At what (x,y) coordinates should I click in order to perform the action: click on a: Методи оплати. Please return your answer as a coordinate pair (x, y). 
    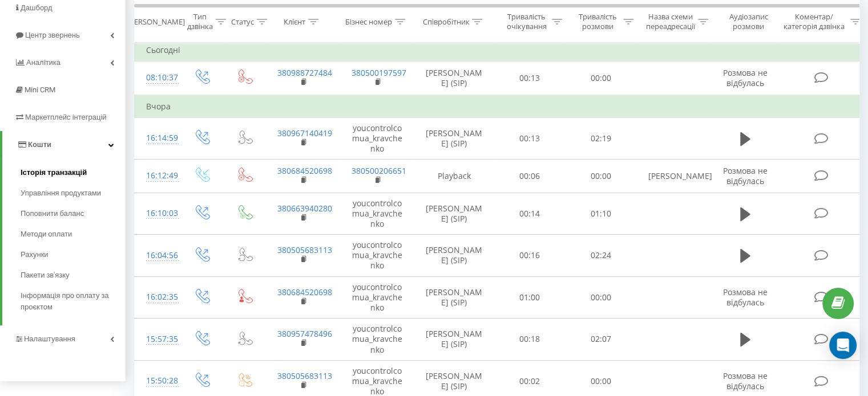
    Looking at the image, I should click on (73, 234).